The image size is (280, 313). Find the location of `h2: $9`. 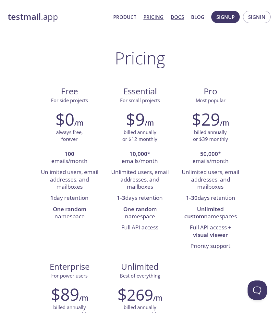

h2: $9 is located at coordinates (135, 119).